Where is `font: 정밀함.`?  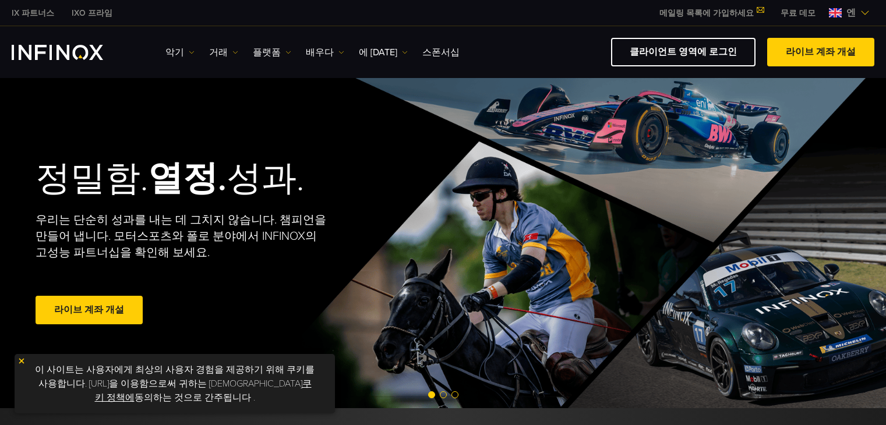 font: 정밀함. is located at coordinates (91, 179).